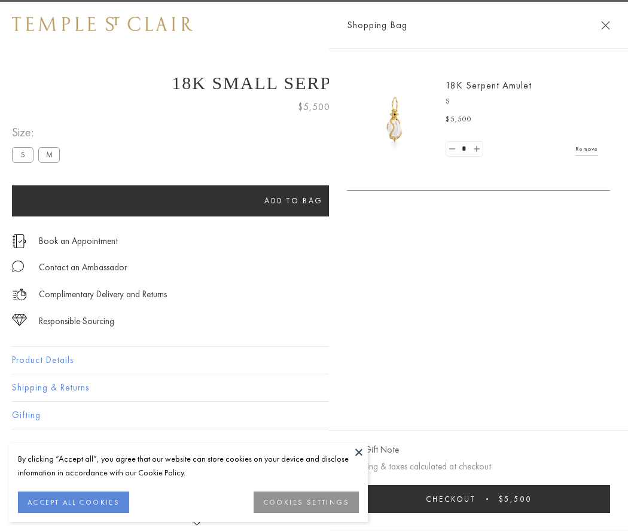  Describe the element at coordinates (102, 24) in the screenshot. I see `img: Temple St. Clair` at that location.